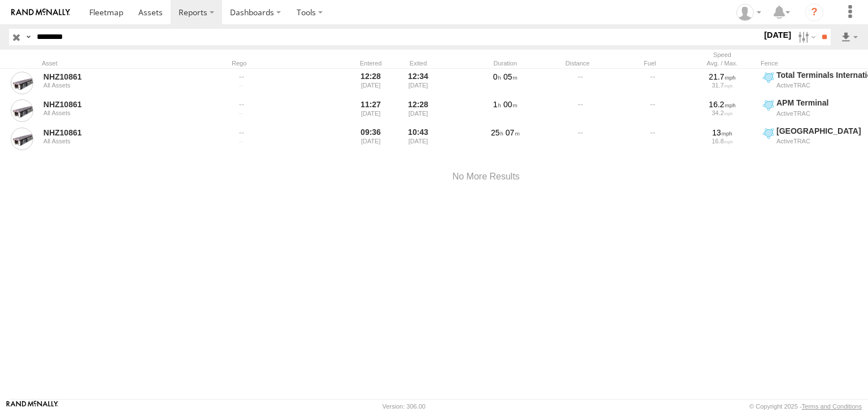 This screenshot has height=412, width=868. Describe the element at coordinates (722, 132) in the screenshot. I see `div: 13` at that location.